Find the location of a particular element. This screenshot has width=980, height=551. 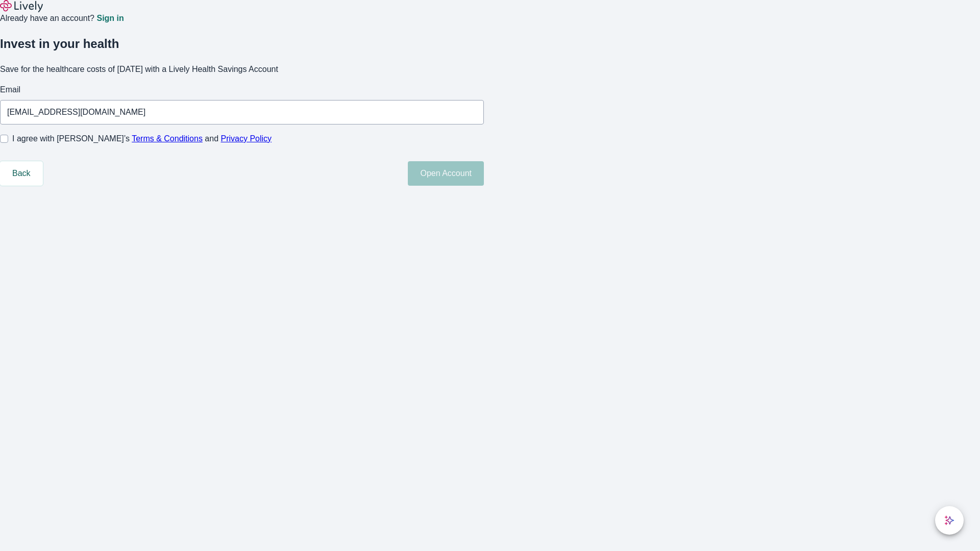

a: Privacy Policy is located at coordinates (247, 139).